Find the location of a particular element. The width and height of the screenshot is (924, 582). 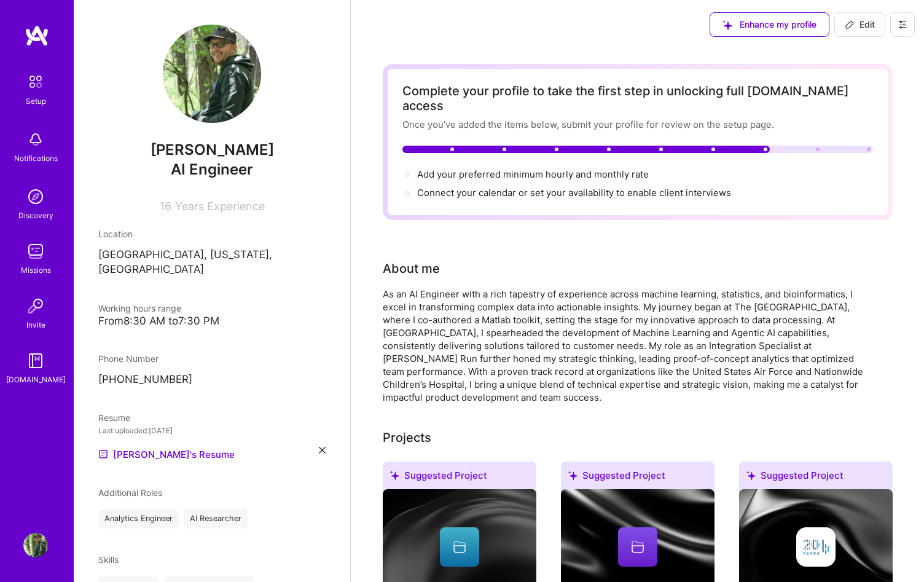

img: bell is located at coordinates (35, 140).